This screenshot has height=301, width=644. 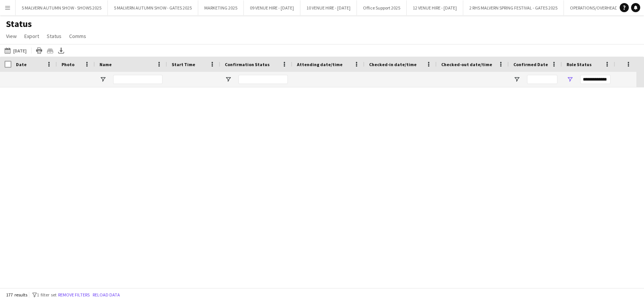 I want to click on input: Name Filter Input, so click(x=138, y=79).